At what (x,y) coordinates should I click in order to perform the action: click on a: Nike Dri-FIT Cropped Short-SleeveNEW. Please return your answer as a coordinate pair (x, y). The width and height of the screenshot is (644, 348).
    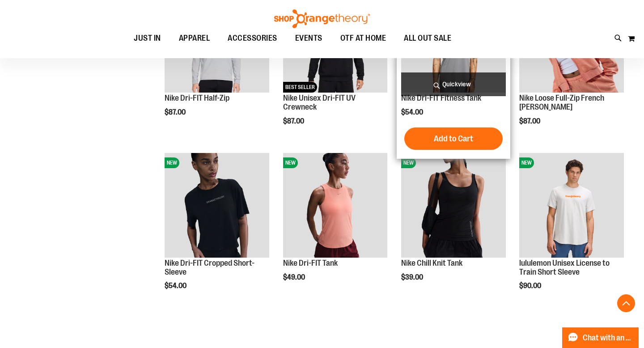
    Looking at the image, I should click on (217, 206).